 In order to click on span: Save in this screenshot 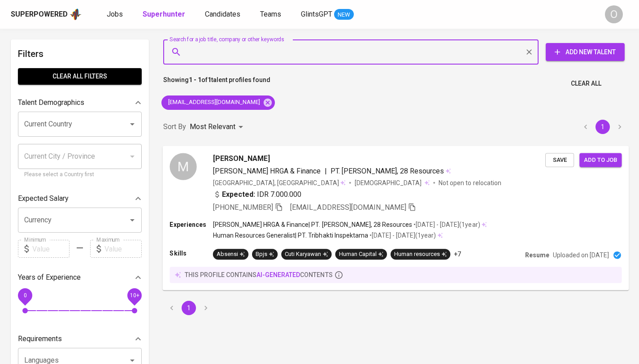, I will do `click(560, 160)`.